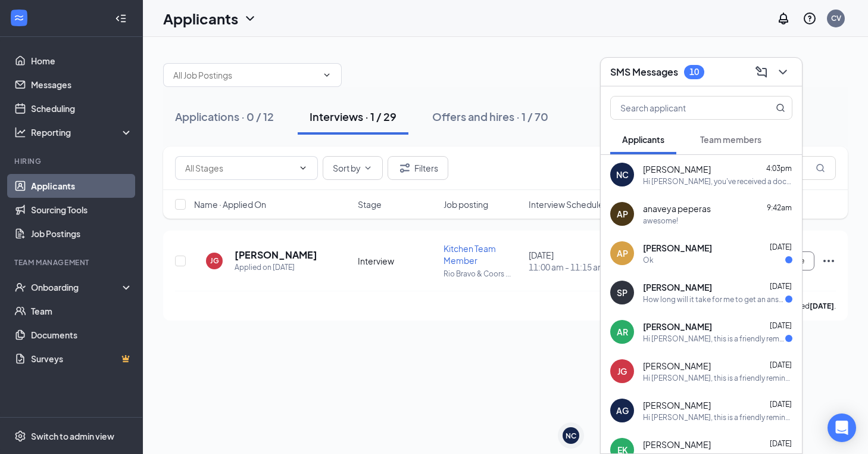 This screenshot has height=454, width=868. I want to click on svg: Filter, so click(405, 168).